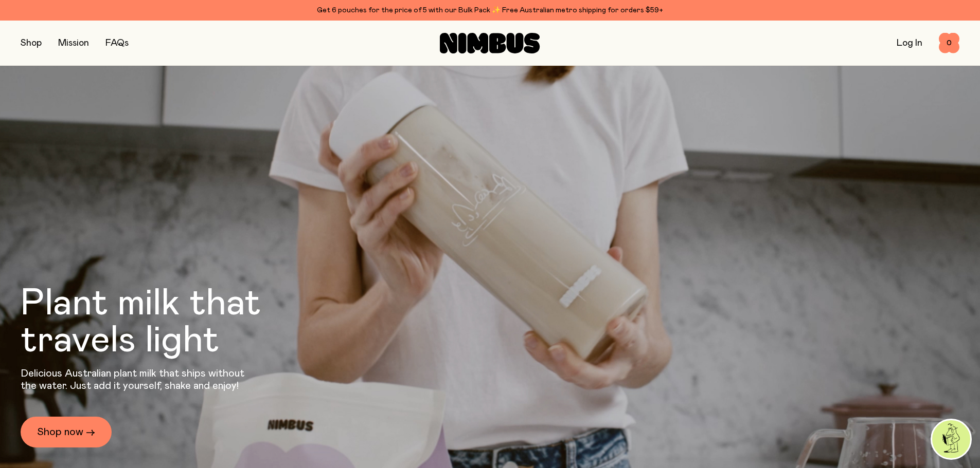  What do you see at coordinates (951, 440) in the screenshot?
I see `img: agent` at bounding box center [951, 440].